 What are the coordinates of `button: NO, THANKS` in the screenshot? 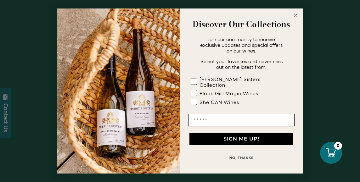 It's located at (241, 158).